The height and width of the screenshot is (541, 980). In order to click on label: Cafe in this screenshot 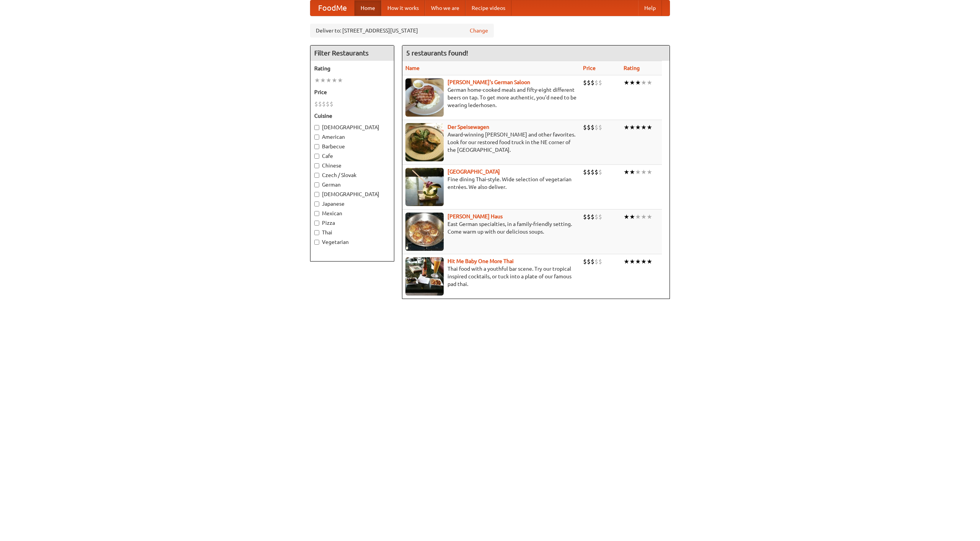, I will do `click(352, 156)`.